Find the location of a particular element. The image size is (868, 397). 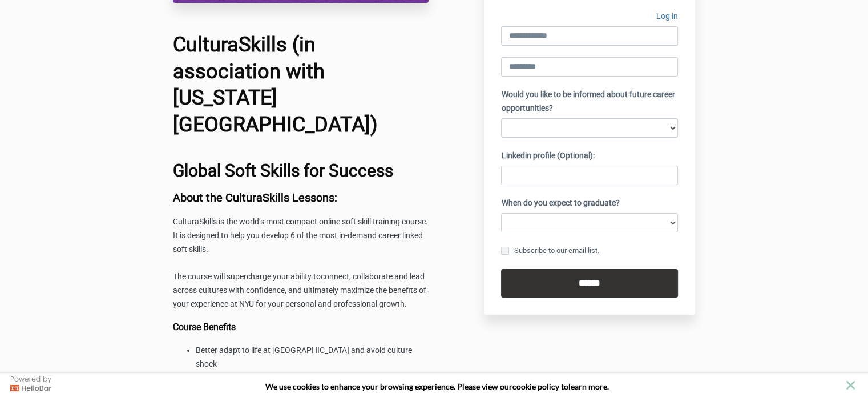

label: Subscribe to our email list. is located at coordinates (549, 251).